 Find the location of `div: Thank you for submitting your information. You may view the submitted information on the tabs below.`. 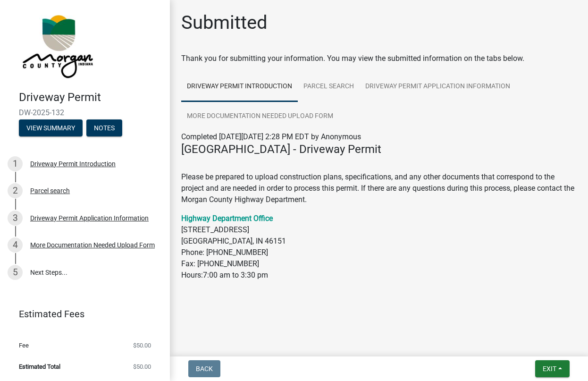

div: Thank you for submitting your information. You may view the submitted information on the tabs below. is located at coordinates (379, 58).